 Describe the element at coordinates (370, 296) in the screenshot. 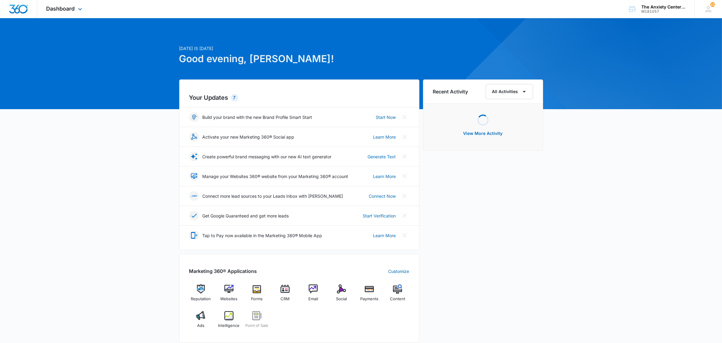

I see `a: Payments` at that location.